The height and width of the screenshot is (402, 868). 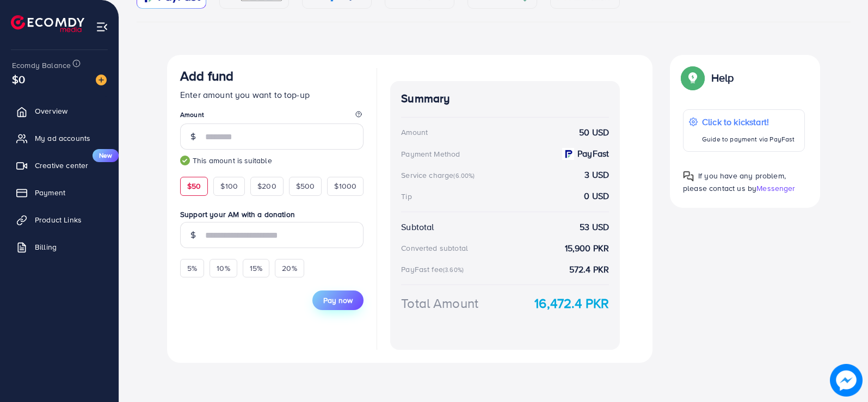 I want to click on span: $0, so click(x=19, y=79).